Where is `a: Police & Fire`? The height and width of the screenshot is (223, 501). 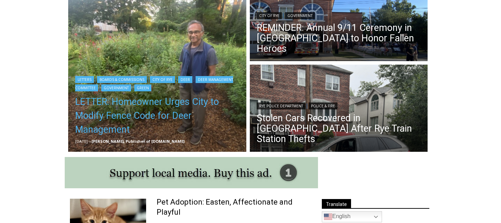
a: Police & Fire is located at coordinates (323, 106).